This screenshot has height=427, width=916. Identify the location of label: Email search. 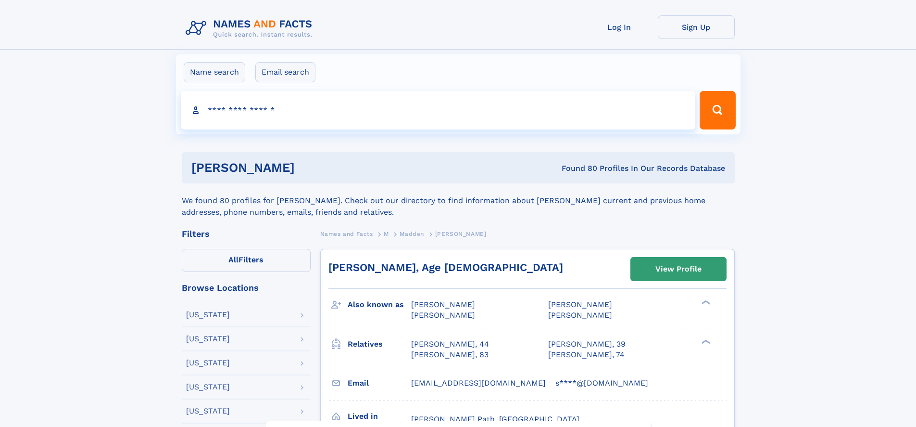
(285, 72).